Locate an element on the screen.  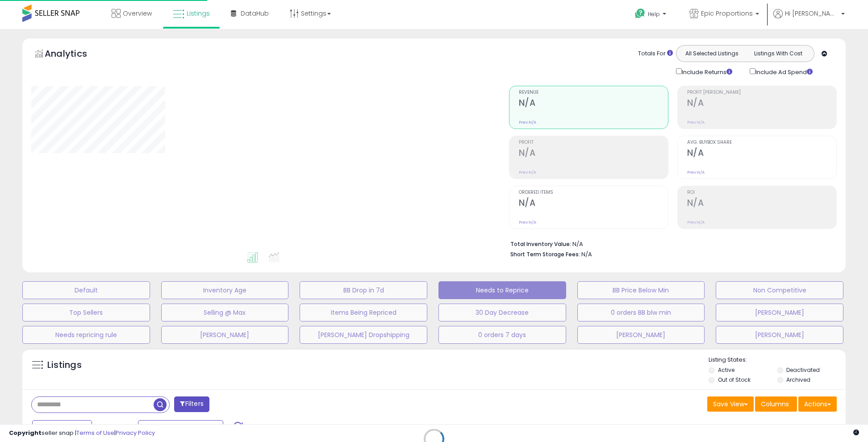
button: Needs to Reprice is located at coordinates (503, 290).